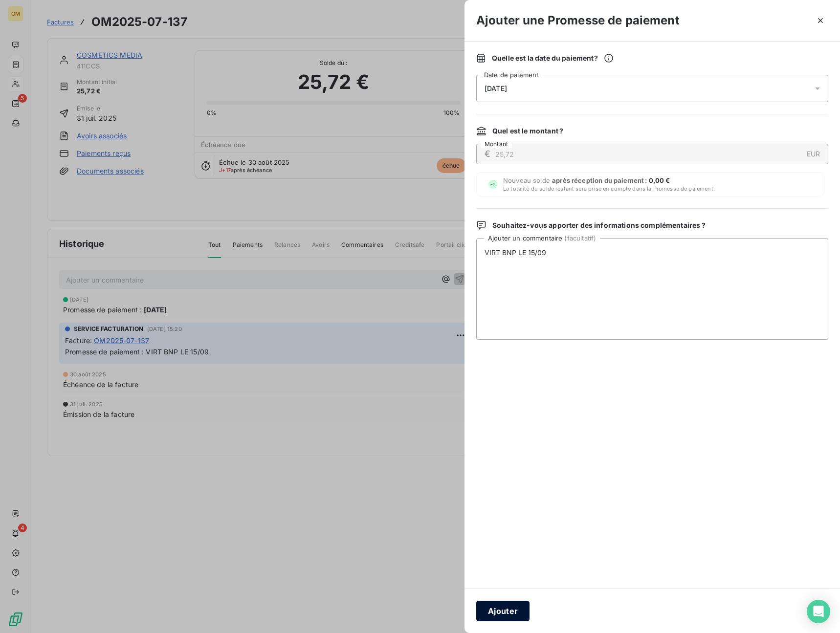 This screenshot has width=840, height=633. Describe the element at coordinates (578, 21) in the screenshot. I see `h3: Ajouter une Promesse de paiement` at that location.